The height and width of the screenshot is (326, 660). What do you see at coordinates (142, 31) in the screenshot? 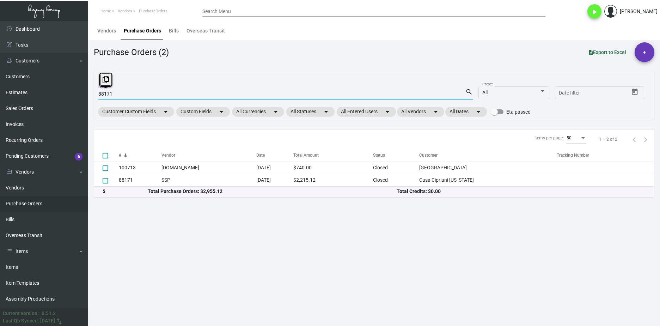
I see `div: Purchase Orders` at bounding box center [142, 31].